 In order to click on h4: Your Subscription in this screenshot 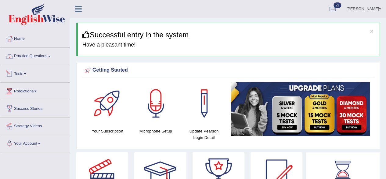, I will do `click(107, 131)`.